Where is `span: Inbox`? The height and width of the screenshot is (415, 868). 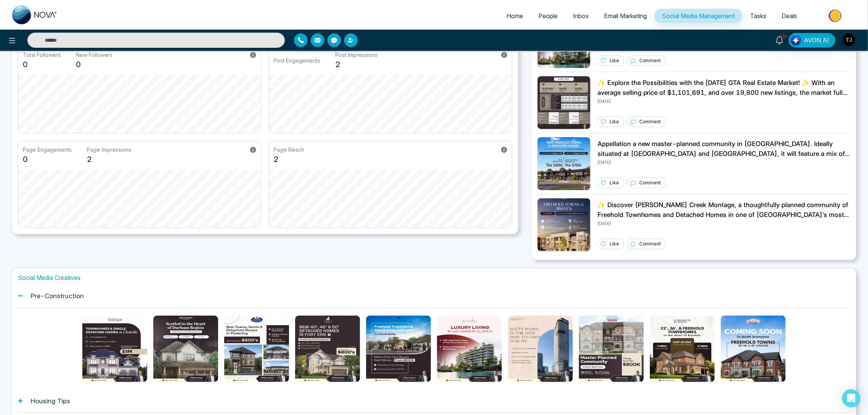
span: Inbox is located at coordinates (581, 16).